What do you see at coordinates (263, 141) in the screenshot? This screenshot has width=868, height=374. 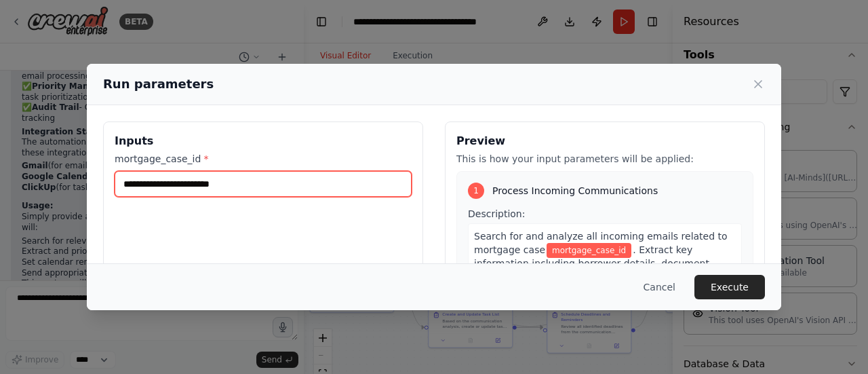 I see `h3: Inputs` at bounding box center [263, 141].